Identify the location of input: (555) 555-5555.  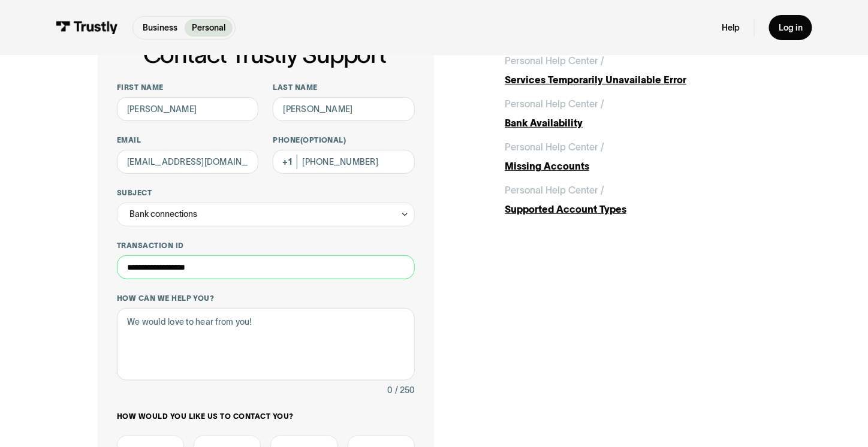
(343, 162).